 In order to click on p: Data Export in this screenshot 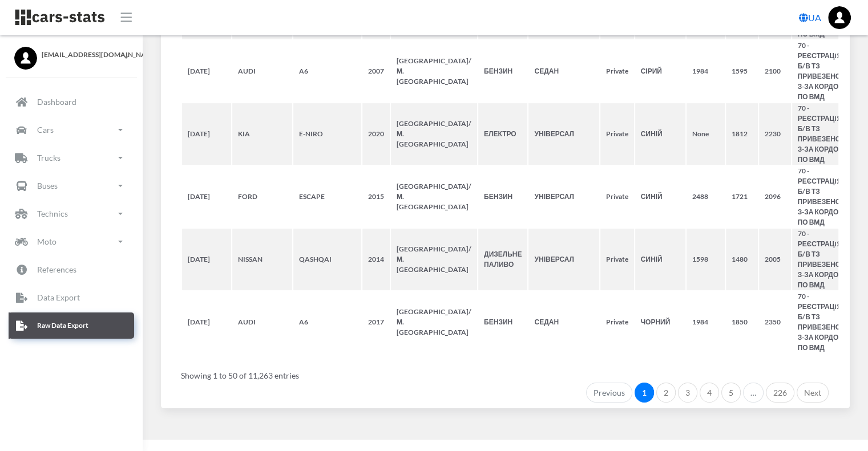, I will do `click(58, 297)`.